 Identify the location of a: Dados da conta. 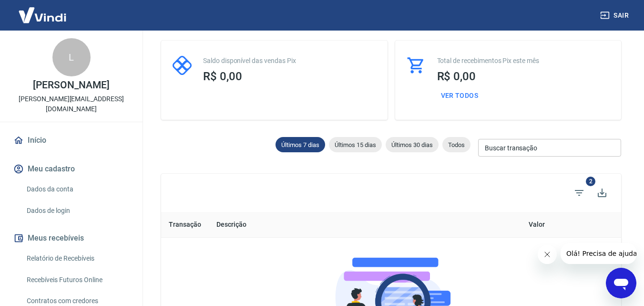
(77, 189).